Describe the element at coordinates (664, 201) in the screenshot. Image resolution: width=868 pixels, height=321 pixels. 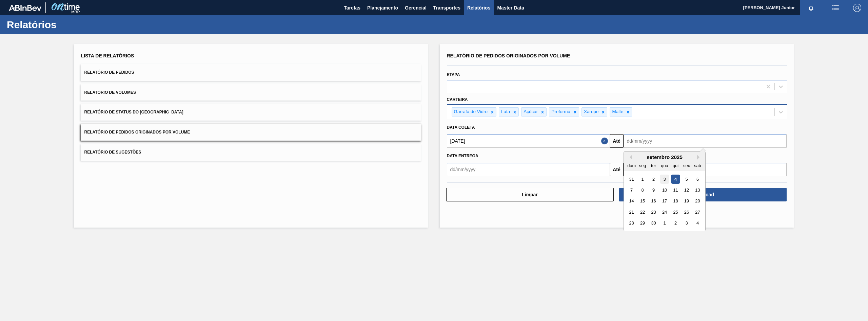
I see `div: month 2025-09` at that location.